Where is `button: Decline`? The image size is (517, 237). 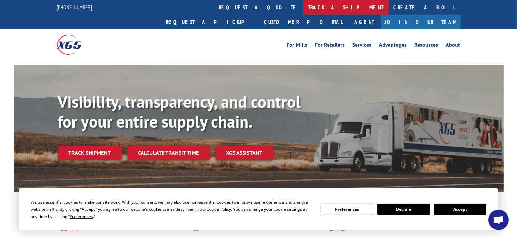
button: Decline is located at coordinates (404, 209).